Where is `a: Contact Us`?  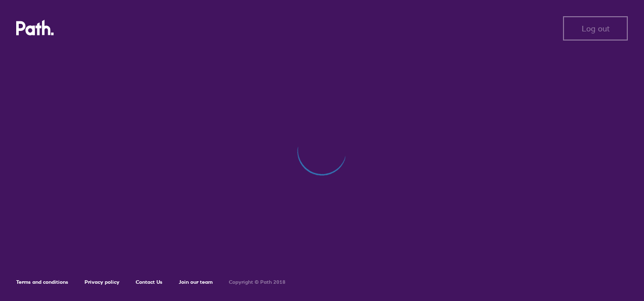
a: Contact Us is located at coordinates (149, 281).